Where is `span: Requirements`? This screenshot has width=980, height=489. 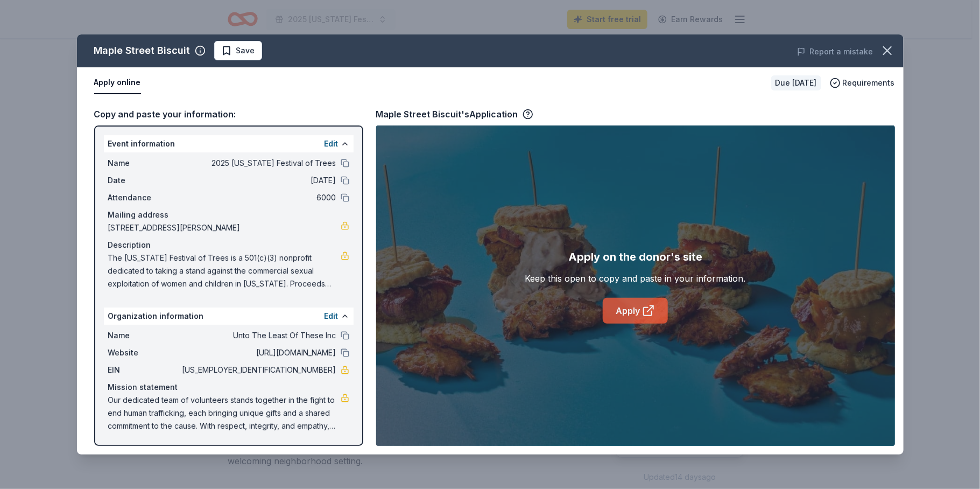 span: Requirements is located at coordinates (868, 83).